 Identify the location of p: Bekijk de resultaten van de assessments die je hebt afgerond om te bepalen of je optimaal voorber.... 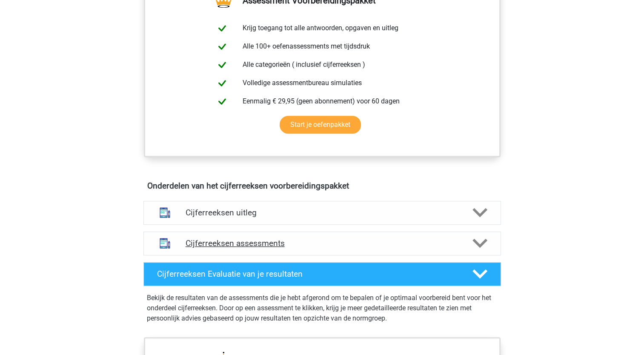
(322, 308).